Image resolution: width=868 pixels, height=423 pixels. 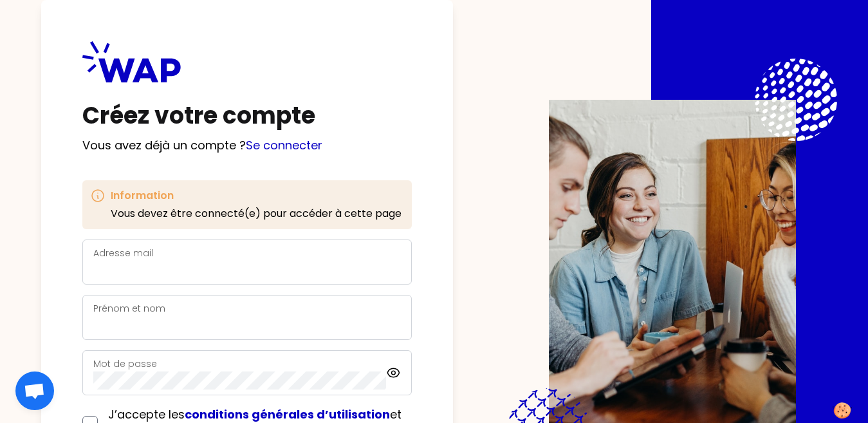 What do you see at coordinates (247, 146) in the screenshot?
I see `p: Vous avez déjà un compte ?` at bounding box center [247, 146].